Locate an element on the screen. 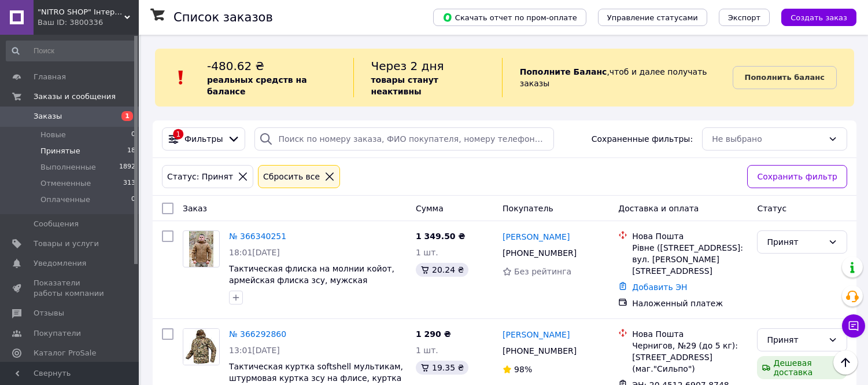 Image resolution: width=868 pixels, height=385 pixels. span: Через 2 дня is located at coordinates (408, 66).